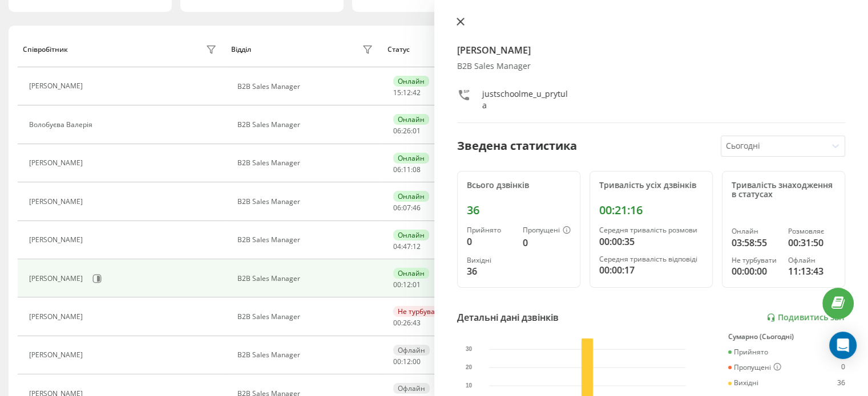  What do you see at coordinates (811, 231) in the screenshot?
I see `div: Розмовляє` at bounding box center [811, 231].